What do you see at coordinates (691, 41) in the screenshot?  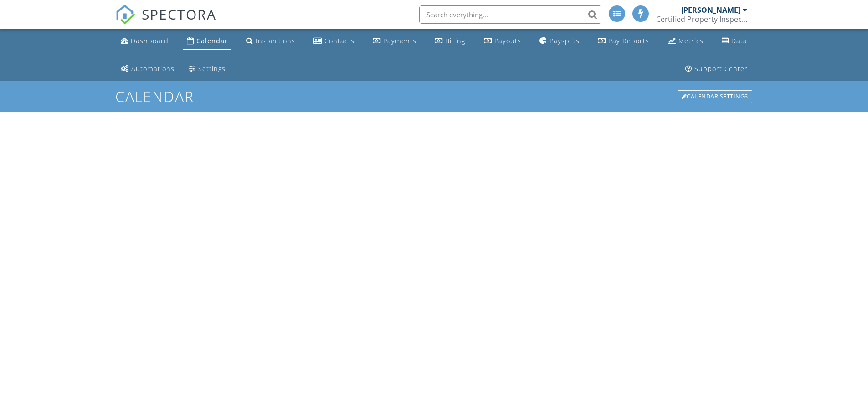 I see `div: Metrics` at bounding box center [691, 41].